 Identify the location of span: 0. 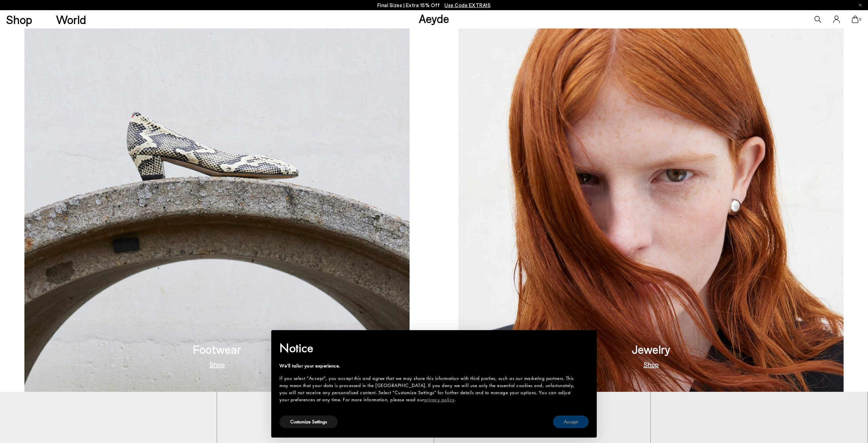
(860, 20).